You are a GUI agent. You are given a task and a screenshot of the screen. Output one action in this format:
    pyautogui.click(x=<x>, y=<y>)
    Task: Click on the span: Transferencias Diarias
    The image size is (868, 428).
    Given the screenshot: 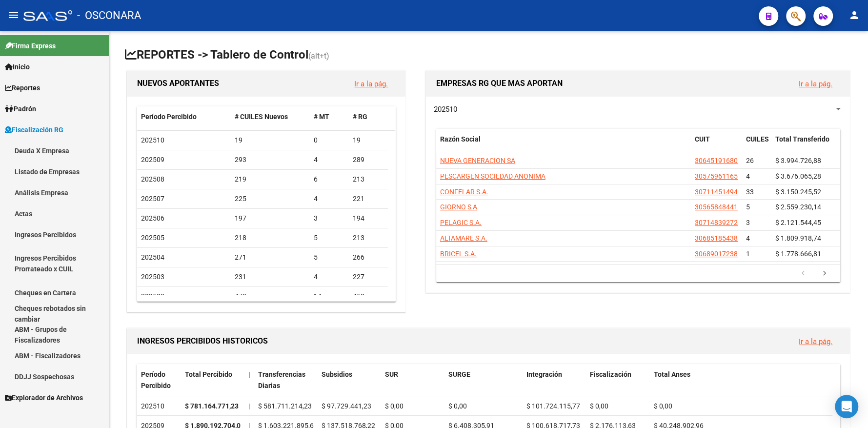 What is the action you would take?
    pyautogui.click(x=282, y=380)
    